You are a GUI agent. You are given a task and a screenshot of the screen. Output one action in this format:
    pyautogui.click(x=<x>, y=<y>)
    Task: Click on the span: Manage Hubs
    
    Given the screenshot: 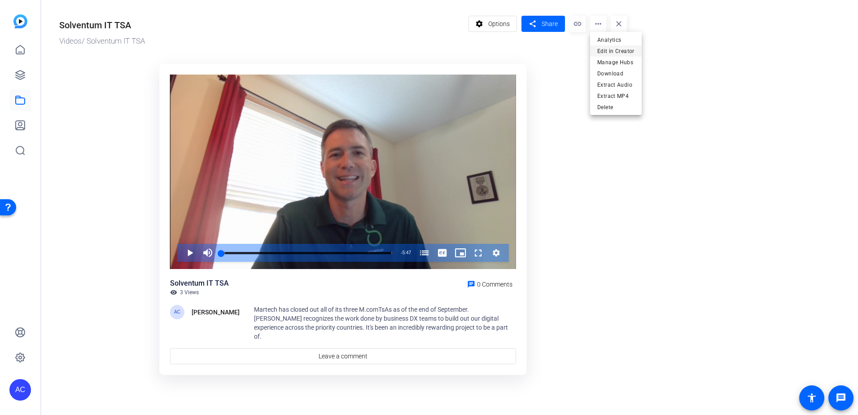 What is the action you would take?
    pyautogui.click(x=616, y=62)
    